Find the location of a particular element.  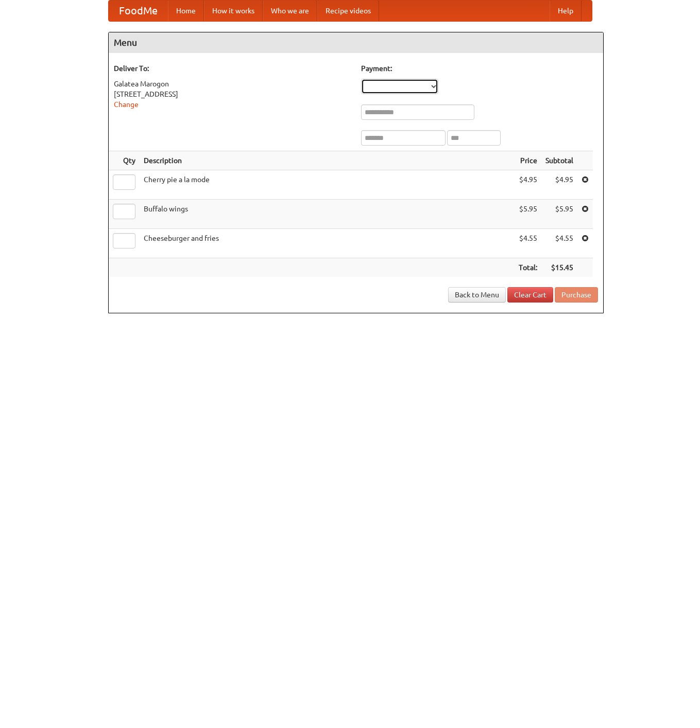

button: Purchase is located at coordinates (576, 295).